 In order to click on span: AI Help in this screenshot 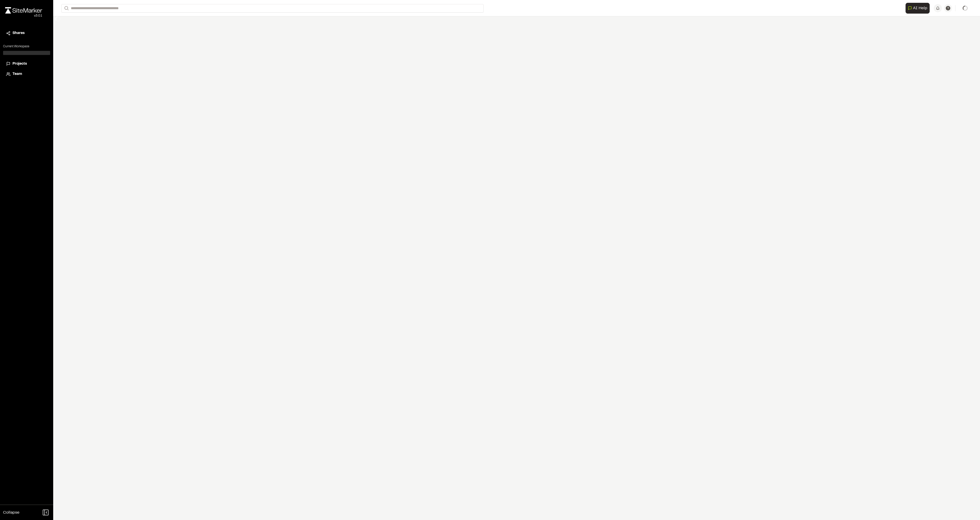, I will do `click(920, 8)`.